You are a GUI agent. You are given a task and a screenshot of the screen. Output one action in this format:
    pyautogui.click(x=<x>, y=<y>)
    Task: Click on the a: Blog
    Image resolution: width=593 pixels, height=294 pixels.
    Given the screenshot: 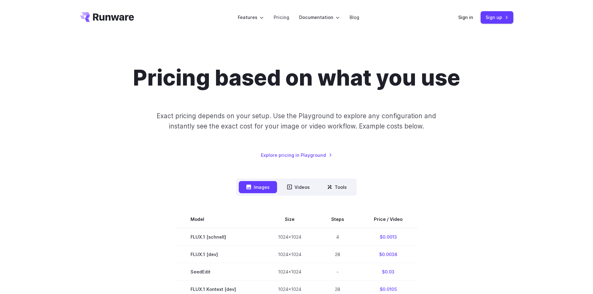 What is the action you would take?
    pyautogui.click(x=354, y=17)
    